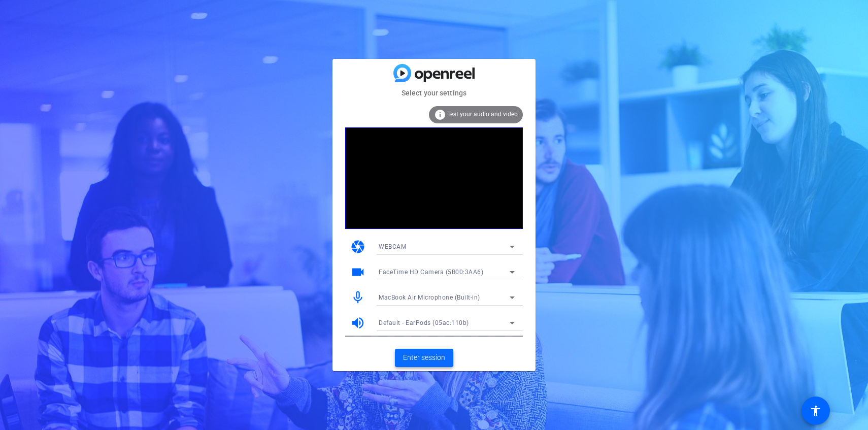  What do you see at coordinates (392, 247) in the screenshot?
I see `span: WEBCAM` at bounding box center [392, 247].